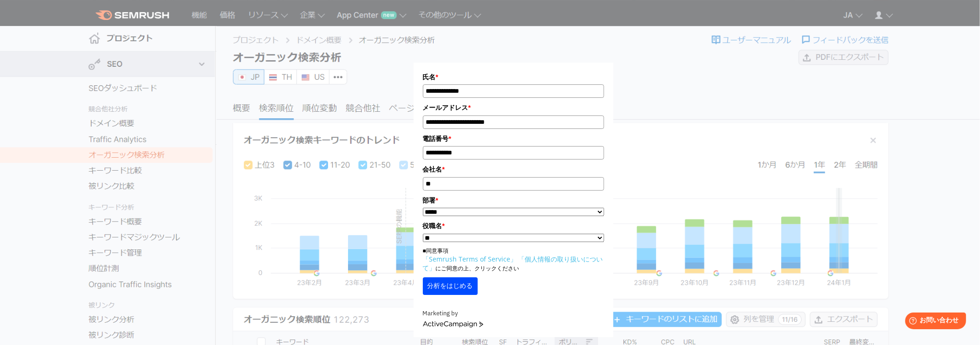  Describe the element at coordinates (513, 138) in the screenshot. I see `label: 電話番号` at that location.